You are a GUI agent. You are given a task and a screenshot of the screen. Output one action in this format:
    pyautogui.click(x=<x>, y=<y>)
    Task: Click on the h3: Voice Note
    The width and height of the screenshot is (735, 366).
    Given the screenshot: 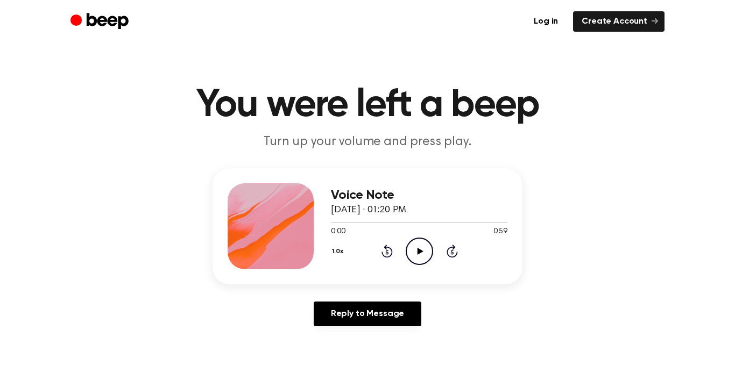 What is the action you would take?
    pyautogui.click(x=419, y=195)
    